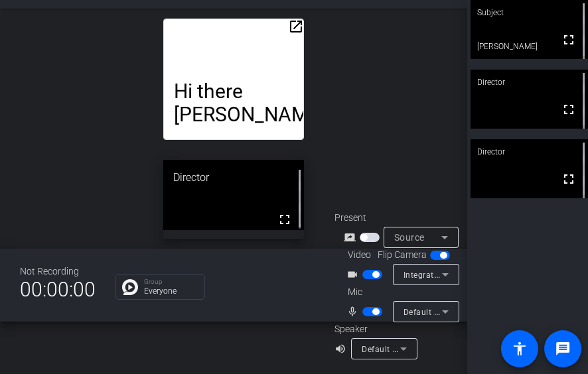 The width and height of the screenshot is (588, 374). I want to click on mat-icon: mic_none, so click(354, 312).